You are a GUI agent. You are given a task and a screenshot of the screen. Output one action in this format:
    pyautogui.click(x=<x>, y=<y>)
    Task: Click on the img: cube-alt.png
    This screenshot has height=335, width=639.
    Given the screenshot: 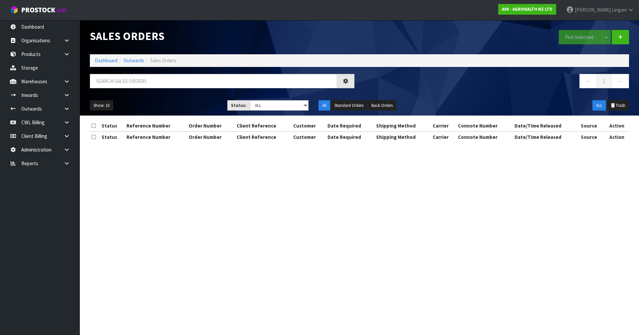 What is the action you would take?
    pyautogui.click(x=14, y=10)
    